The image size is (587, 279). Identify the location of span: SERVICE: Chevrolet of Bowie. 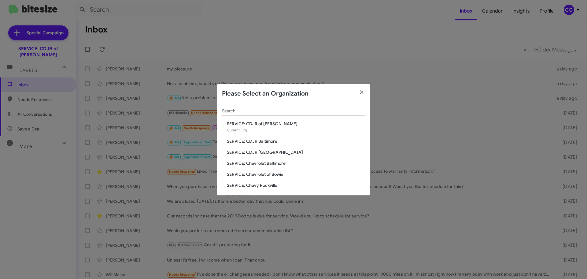
(296, 174).